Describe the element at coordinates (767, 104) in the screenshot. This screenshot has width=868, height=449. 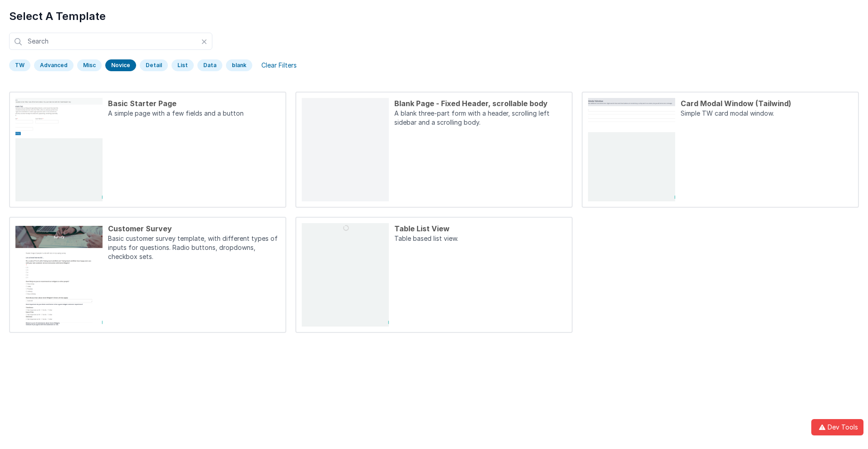
I see `div: Card Modal Window (Tailwind)` at that location.